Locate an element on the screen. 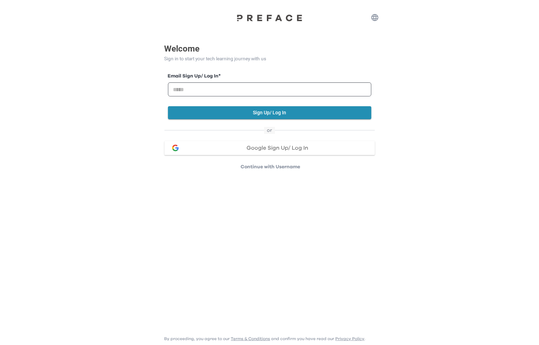 The image size is (539, 345). a: Terms & Conditions is located at coordinates (251, 339).